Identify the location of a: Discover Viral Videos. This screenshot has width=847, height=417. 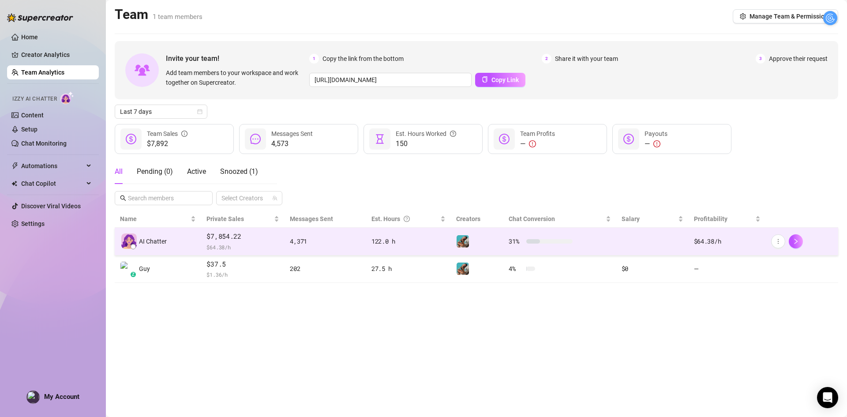
(51, 206).